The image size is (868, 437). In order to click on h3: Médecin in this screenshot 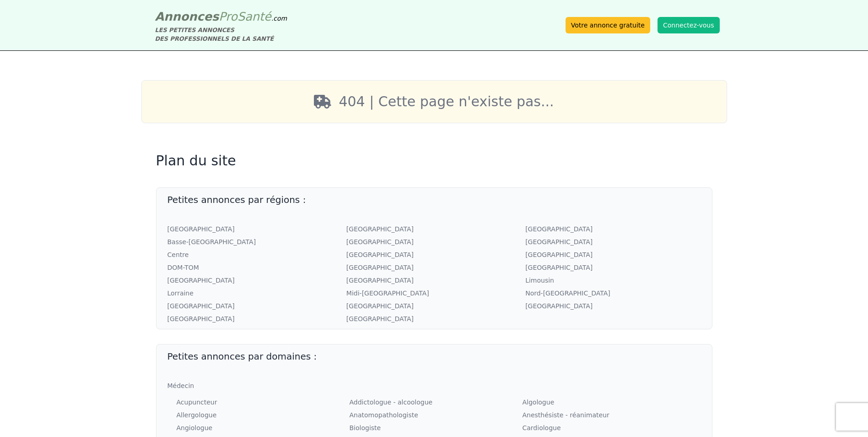, I will do `click(434, 385)`.